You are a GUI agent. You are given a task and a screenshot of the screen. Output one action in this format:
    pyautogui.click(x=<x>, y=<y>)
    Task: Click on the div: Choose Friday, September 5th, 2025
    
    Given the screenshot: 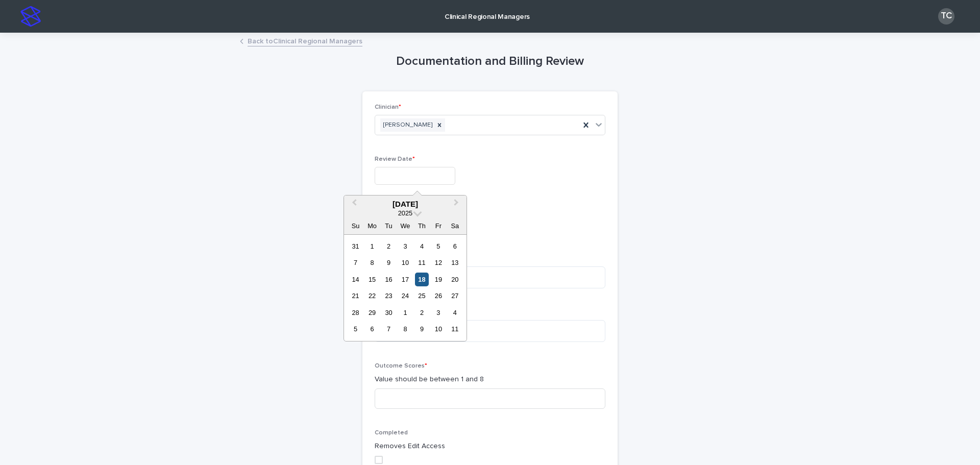 What is the action you would take?
    pyautogui.click(x=437, y=246)
    